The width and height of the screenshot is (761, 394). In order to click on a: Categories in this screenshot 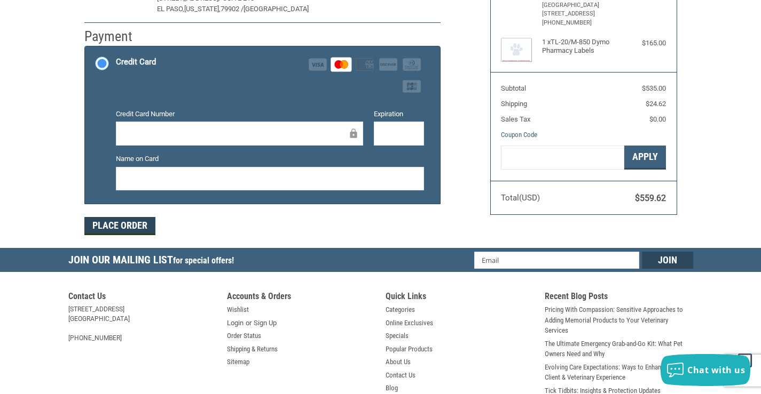, I will do `click(400, 310)`.